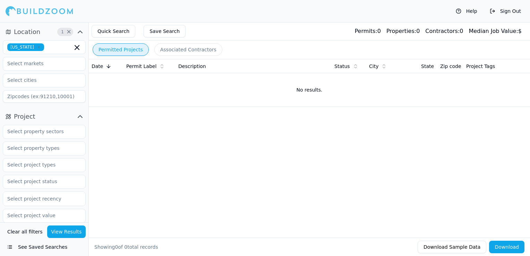 The width and height of the screenshot is (530, 256). Describe the element at coordinates (192, 66) in the screenshot. I see `span: Description` at that location.